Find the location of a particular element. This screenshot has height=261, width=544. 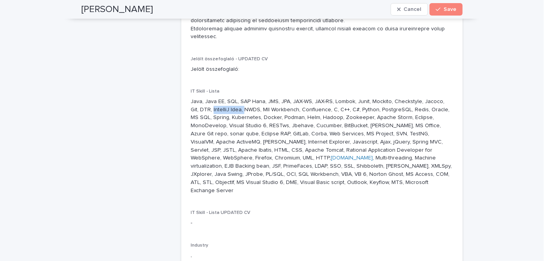

p: Java, Java EE, SQL, SAP Hana, JMS, JPA, JAX-WS, JAX-RS, Lombok, Junit, Mockito, Checkstyle, Jacoc... is located at coordinates (322, 146).